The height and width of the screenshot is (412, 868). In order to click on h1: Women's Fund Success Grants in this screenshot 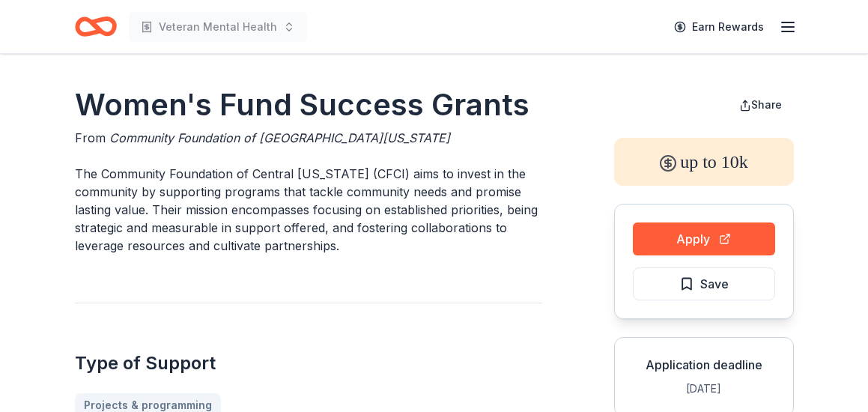, I will do `click(309, 105)`.